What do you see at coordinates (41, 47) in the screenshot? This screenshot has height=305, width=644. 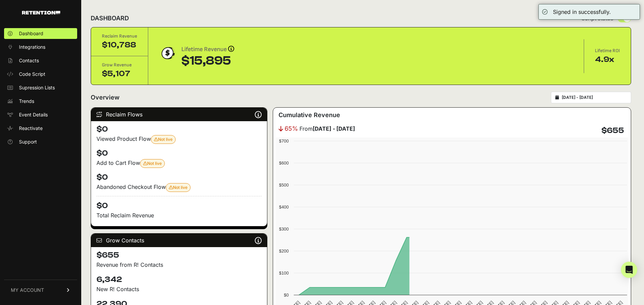 I see `a: Integrations` at bounding box center [41, 47].